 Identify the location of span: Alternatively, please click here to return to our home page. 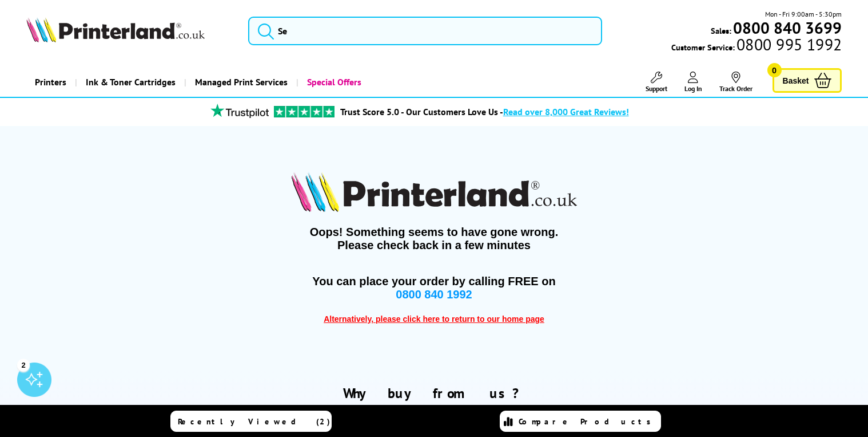
(434, 319).